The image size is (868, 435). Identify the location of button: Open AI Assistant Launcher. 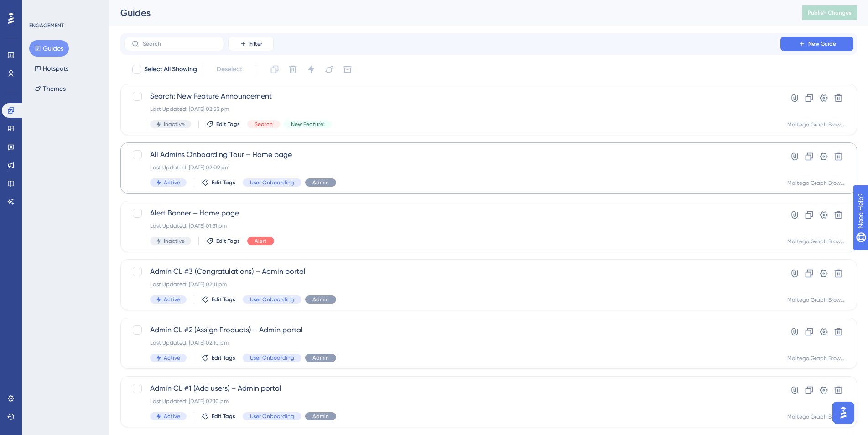
(14, 14).